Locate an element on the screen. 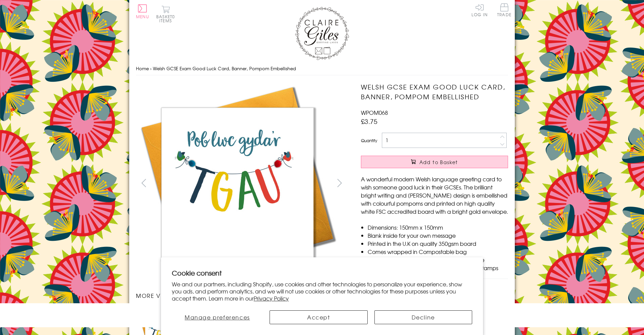  button: prev is located at coordinates (143, 183).